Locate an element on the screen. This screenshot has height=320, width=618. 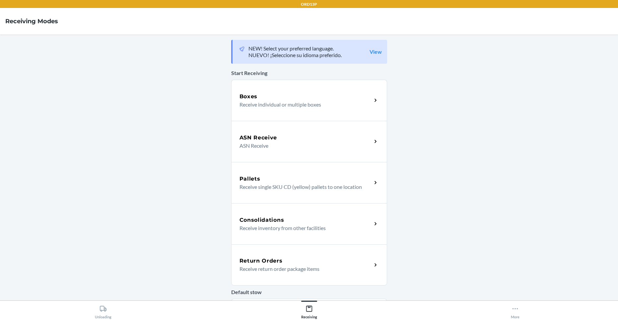
h5: Return Orders is located at coordinates (261, 261).